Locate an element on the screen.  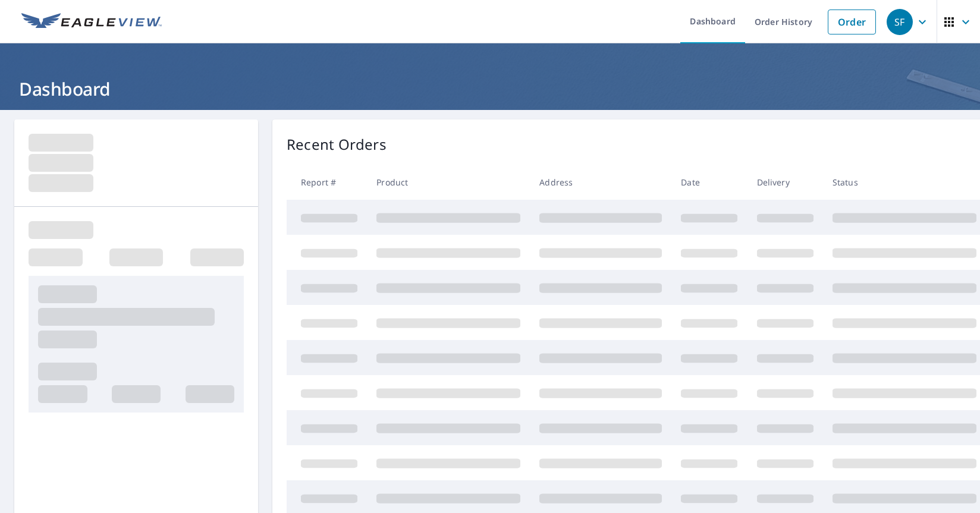
p: Recent Orders is located at coordinates (336, 144).